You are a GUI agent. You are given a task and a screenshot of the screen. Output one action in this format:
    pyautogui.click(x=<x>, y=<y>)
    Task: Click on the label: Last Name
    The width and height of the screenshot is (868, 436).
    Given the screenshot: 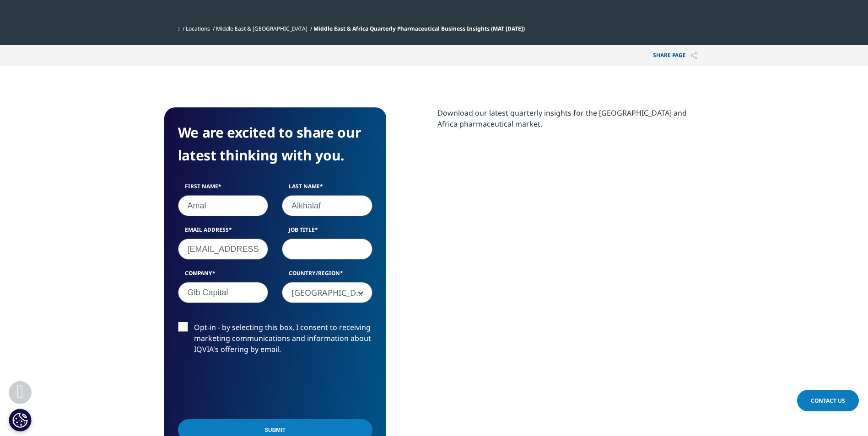 What is the action you would take?
    pyautogui.click(x=327, y=189)
    